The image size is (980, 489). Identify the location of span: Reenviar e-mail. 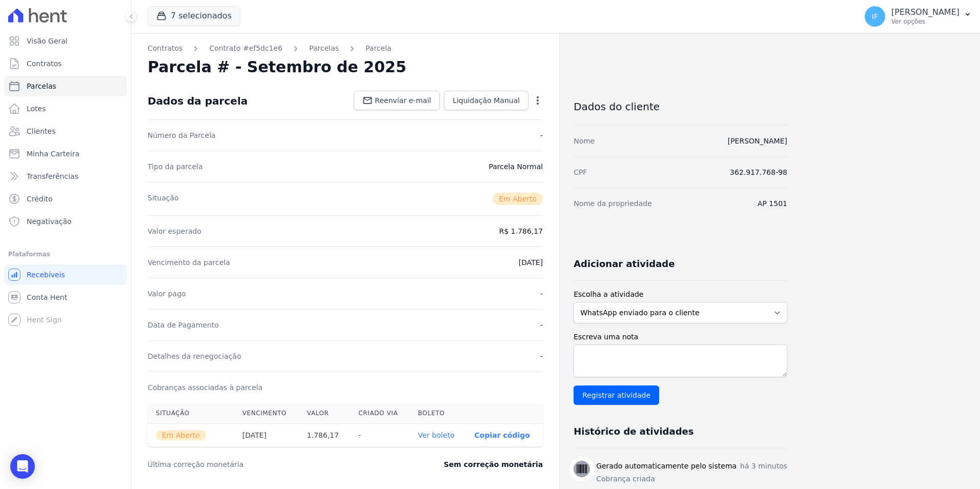
(403, 101).